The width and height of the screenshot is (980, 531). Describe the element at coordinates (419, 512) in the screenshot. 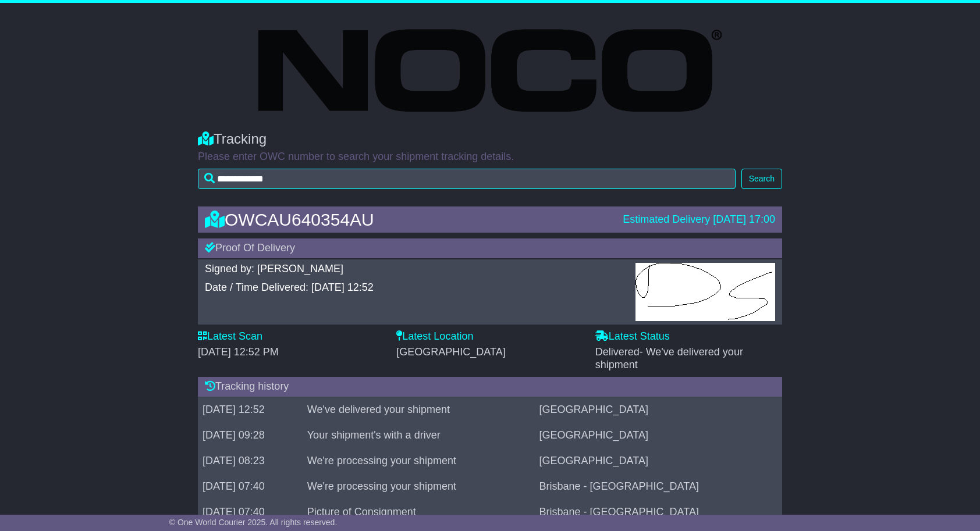

I see `td: Picture of Consignment` at that location.